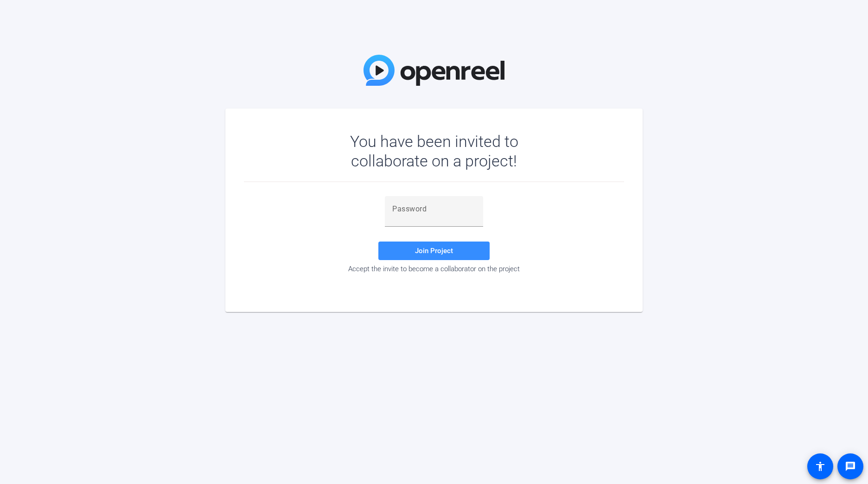 The image size is (868, 484). I want to click on span: Join Project, so click(434, 251).